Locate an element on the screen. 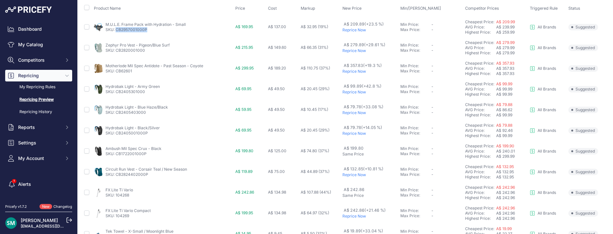 The width and height of the screenshot is (613, 234). span: Price is located at coordinates (240, 8).